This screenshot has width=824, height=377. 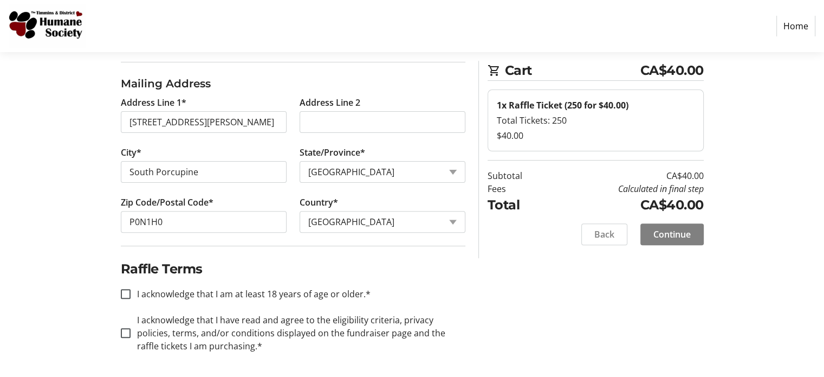 What do you see at coordinates (519, 176) in the screenshot?
I see `td: Subtotal` at bounding box center [519, 176].